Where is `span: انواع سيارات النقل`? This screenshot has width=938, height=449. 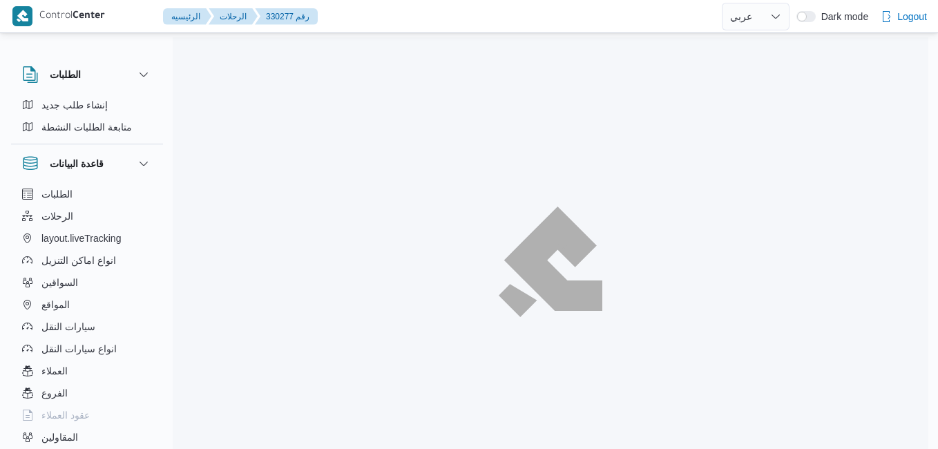
span: انواع سيارات النقل is located at coordinates (79, 349).